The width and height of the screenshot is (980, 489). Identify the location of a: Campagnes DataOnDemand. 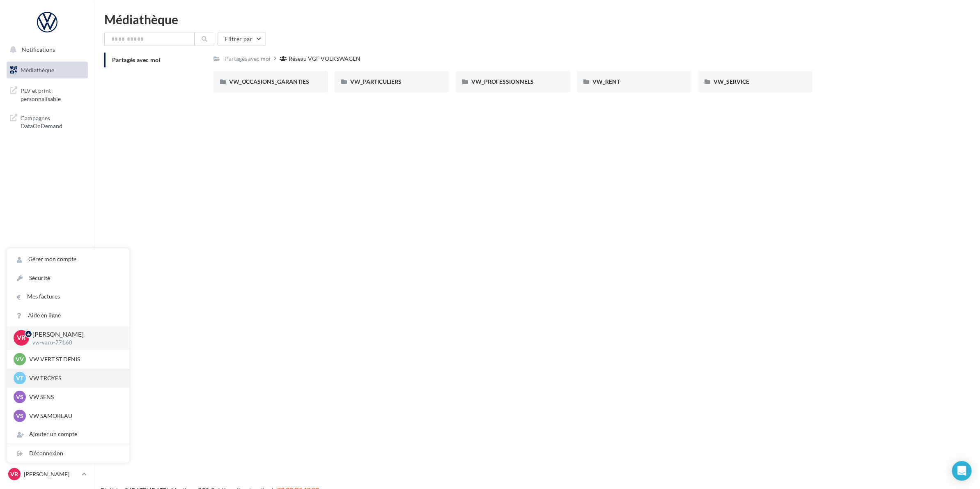
(48, 121).